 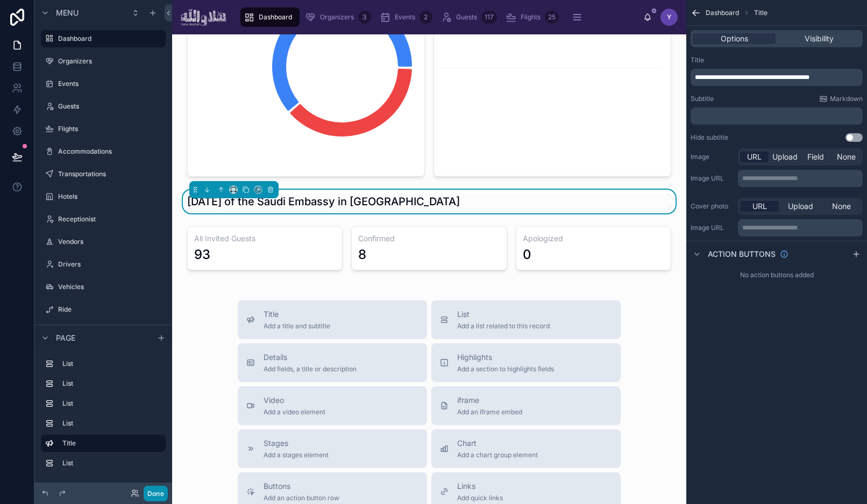 What do you see at coordinates (712, 157) in the screenshot?
I see `label: Image` at bounding box center [712, 157].